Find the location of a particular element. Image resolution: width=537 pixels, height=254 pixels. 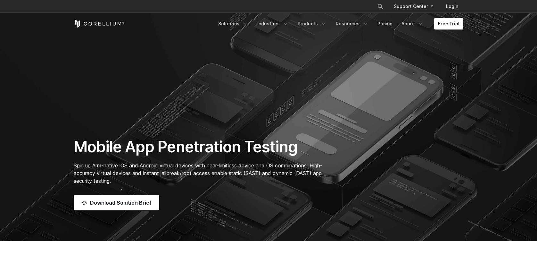

a: Pricing is located at coordinates (385, 24).